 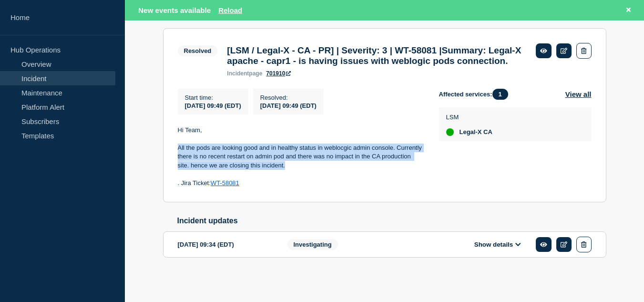 What do you see at coordinates (392, 221) in the screenshot?
I see `h2: Incident updates` at bounding box center [392, 221].